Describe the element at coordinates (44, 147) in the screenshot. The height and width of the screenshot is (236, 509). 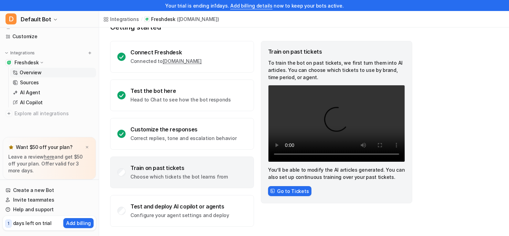
I see `p: Want $50 off your plan?` at that location.